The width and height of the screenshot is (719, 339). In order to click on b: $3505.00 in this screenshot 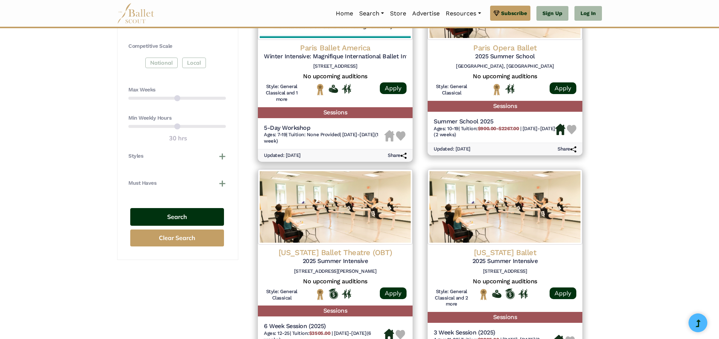, I will do `click(320, 333)`.